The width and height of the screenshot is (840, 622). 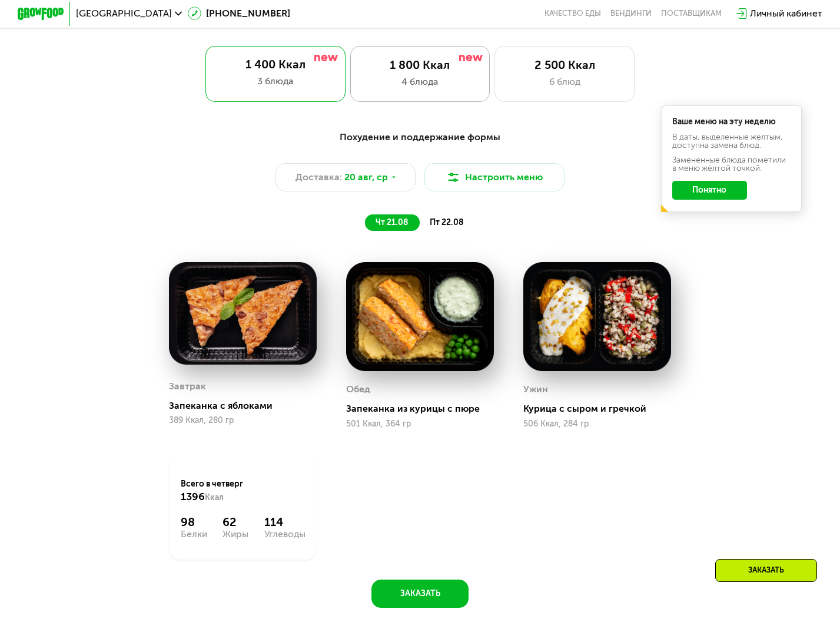 I want to click on div: В даты, выделенные желтым, доступна замена блюд., so click(x=732, y=141).